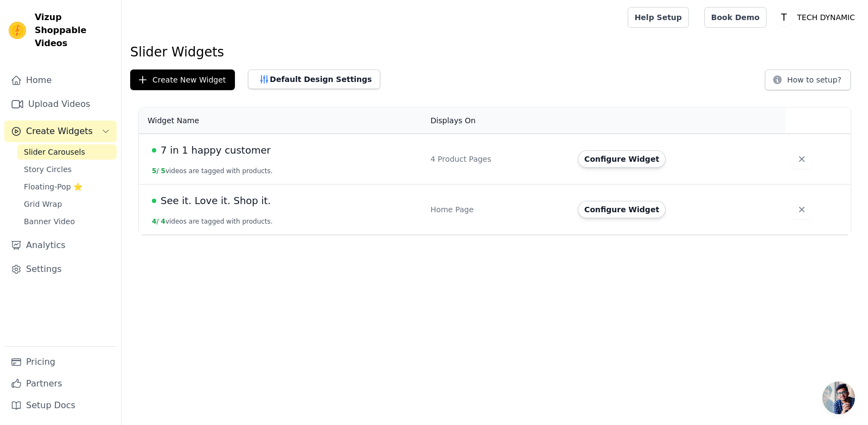 This screenshot has height=425, width=868. Describe the element at coordinates (164, 171) in the screenshot. I see `span: 5` at that location.